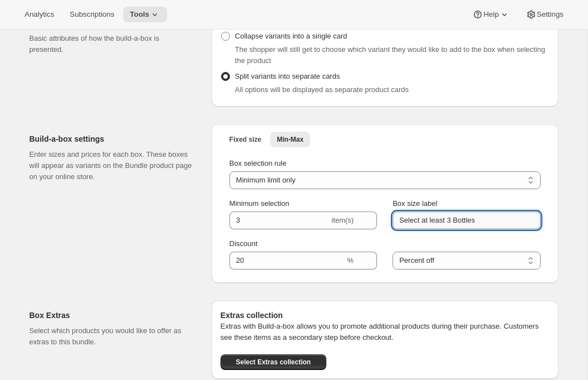  Describe the element at coordinates (139, 14) in the screenshot. I see `span: Tools` at that location.